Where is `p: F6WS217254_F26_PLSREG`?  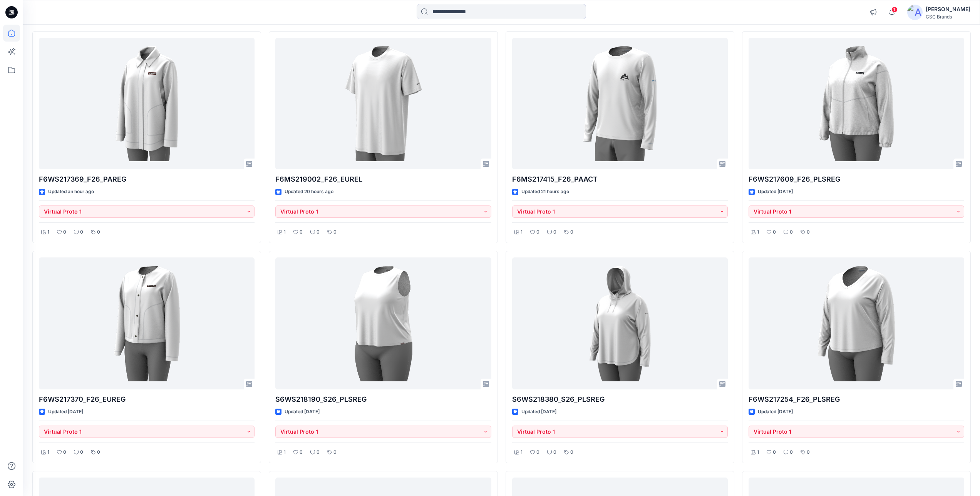
p: F6WS217254_F26_PLSREG is located at coordinates (856, 400).